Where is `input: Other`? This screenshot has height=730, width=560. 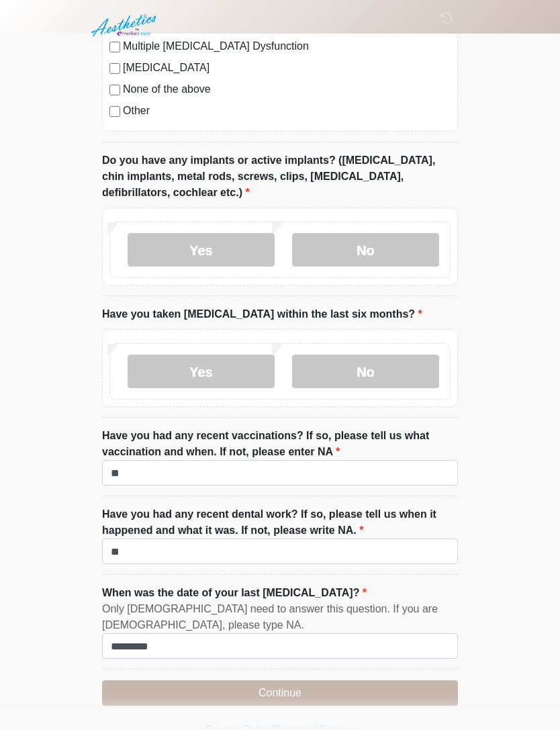 input: Other is located at coordinates (115, 111).